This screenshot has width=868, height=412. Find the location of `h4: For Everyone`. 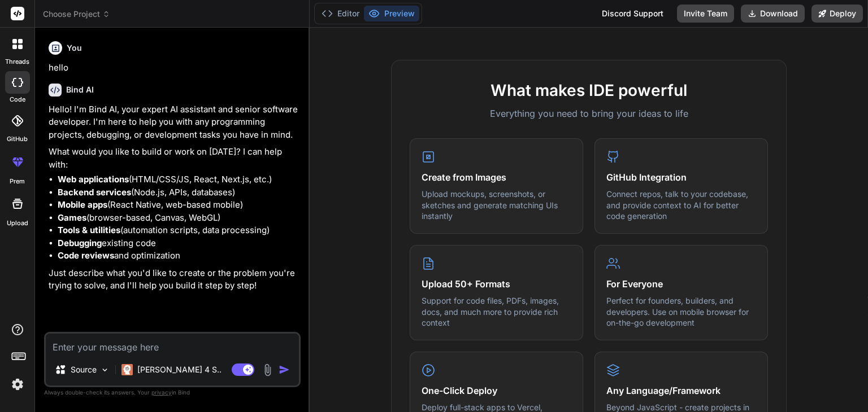

h4: For Everyone is located at coordinates (681, 284).